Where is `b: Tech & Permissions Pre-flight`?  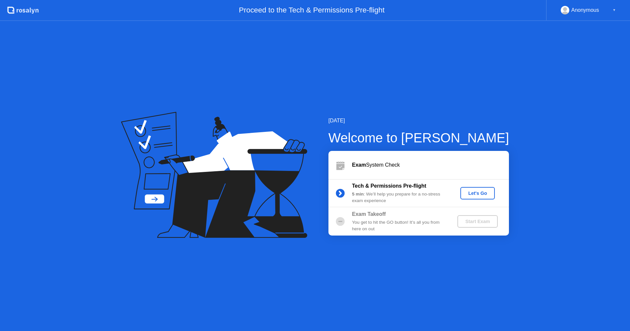 b: Tech & Permissions Pre-flight is located at coordinates (389, 186).